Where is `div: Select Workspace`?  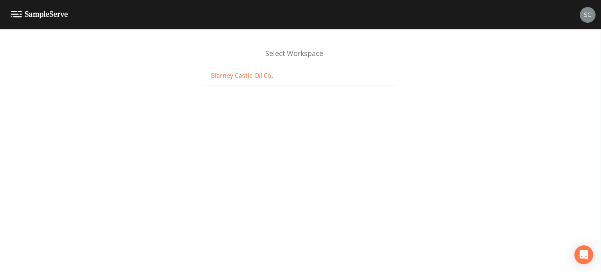 div: Select Workspace is located at coordinates (300, 57).